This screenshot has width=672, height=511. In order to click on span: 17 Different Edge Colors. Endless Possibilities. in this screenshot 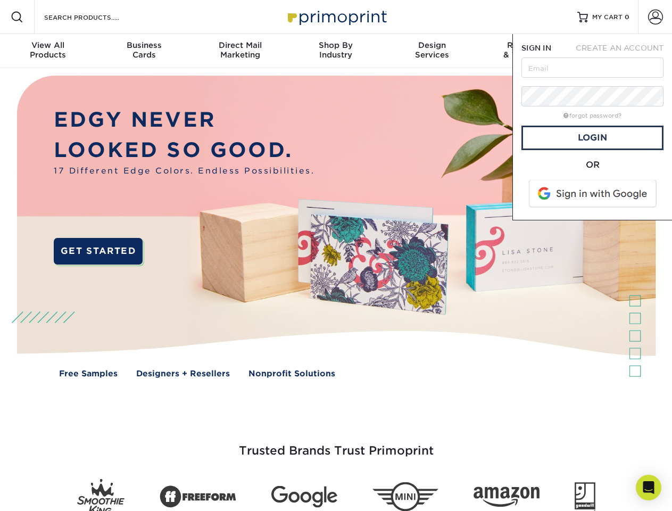, I will do `click(184, 171)`.